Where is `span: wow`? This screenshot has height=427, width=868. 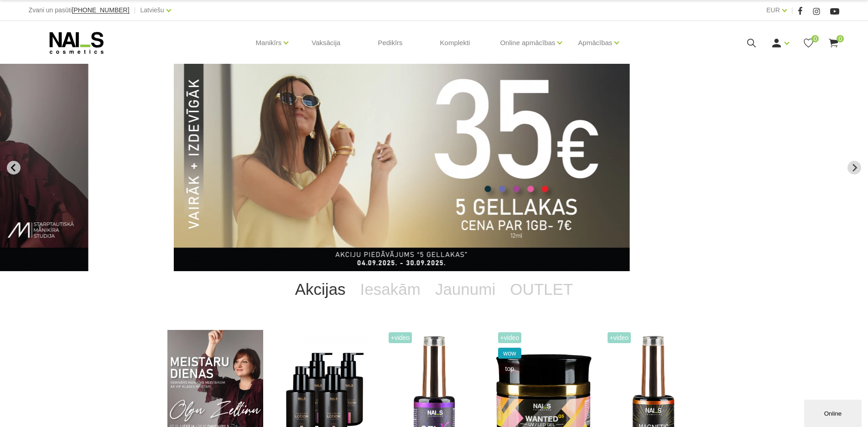
span: wow is located at coordinates (510, 353).